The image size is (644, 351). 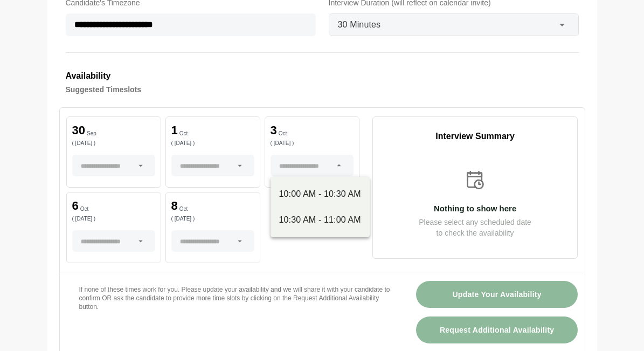 I want to click on button: Update Your Availability, so click(x=497, y=294).